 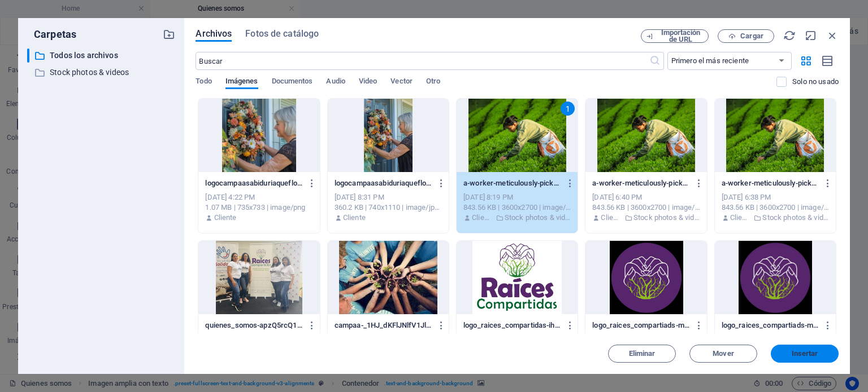 I want to click on input: Buscar, so click(x=423, y=61).